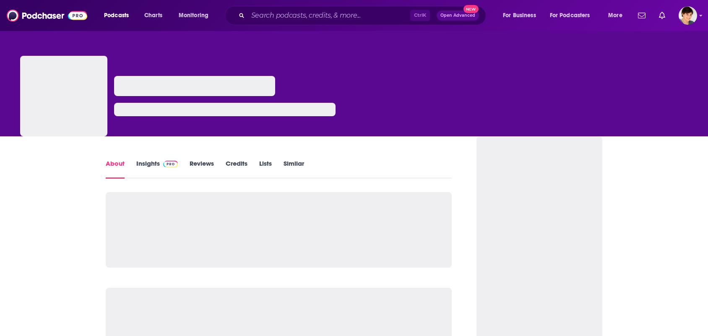  I want to click on input: Search podcasts, credits, & more..., so click(329, 16).